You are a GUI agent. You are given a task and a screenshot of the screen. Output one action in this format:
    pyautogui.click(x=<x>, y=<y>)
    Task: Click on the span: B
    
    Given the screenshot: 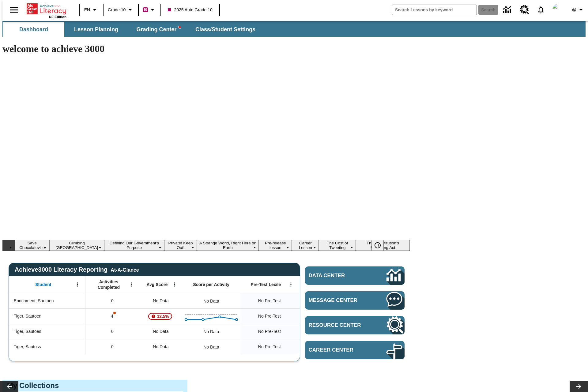 What is the action you would take?
    pyautogui.click(x=146, y=10)
    